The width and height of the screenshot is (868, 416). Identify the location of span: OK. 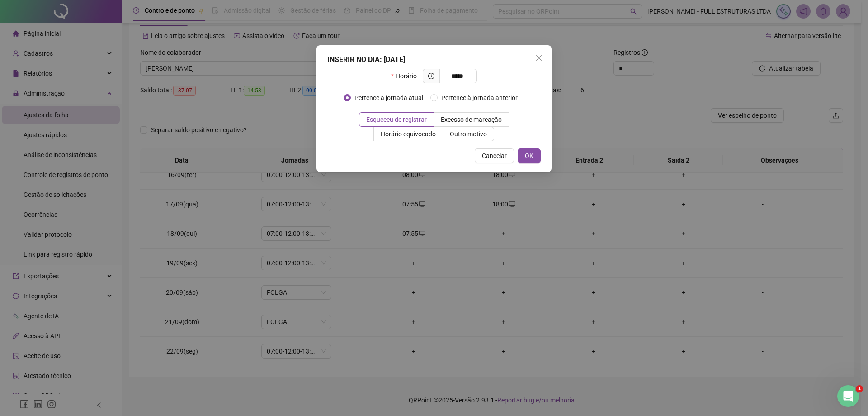
(529, 155).